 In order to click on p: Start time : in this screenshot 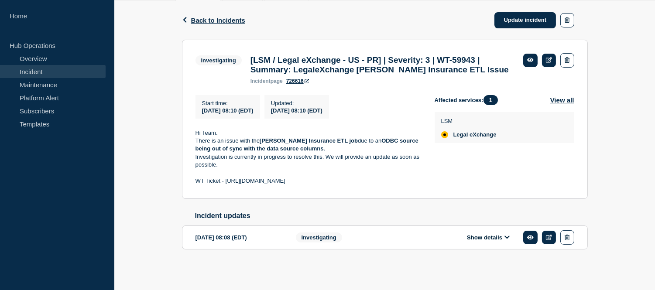, I will do `click(228, 103)`.